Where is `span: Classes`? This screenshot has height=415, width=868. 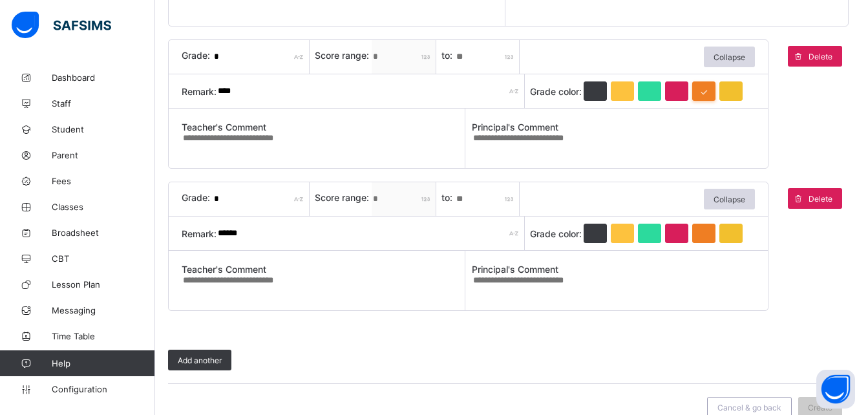
span: Classes is located at coordinates (103, 207).